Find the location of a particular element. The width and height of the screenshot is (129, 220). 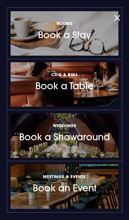

span: Coq & Bull is located at coordinates (64, 75).